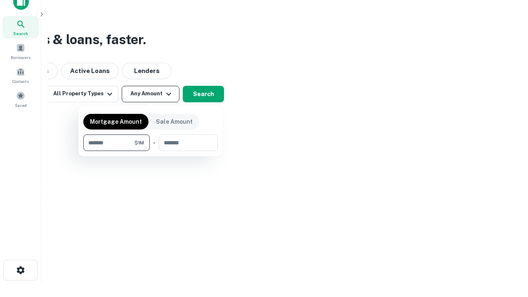 The height and width of the screenshot is (297, 528). Describe the element at coordinates (116, 122) in the screenshot. I see `p: Mortgage Amount` at that location.